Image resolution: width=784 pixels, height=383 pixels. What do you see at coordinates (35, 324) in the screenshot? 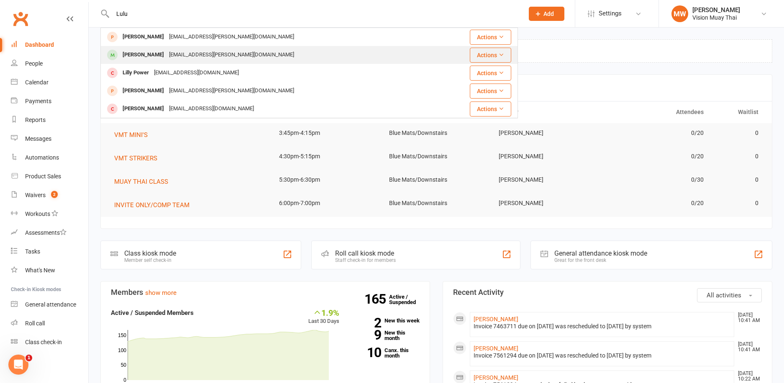
I see `div: Roll call` at bounding box center [35, 324].